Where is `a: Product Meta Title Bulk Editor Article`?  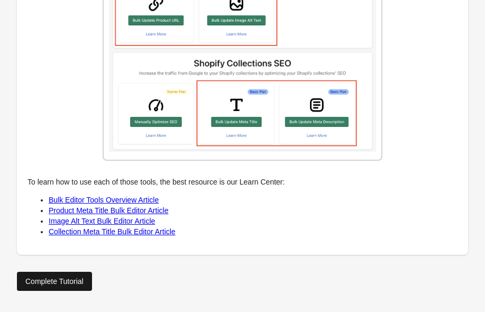
a: Product Meta Title Bulk Editor Article is located at coordinates (108, 211).